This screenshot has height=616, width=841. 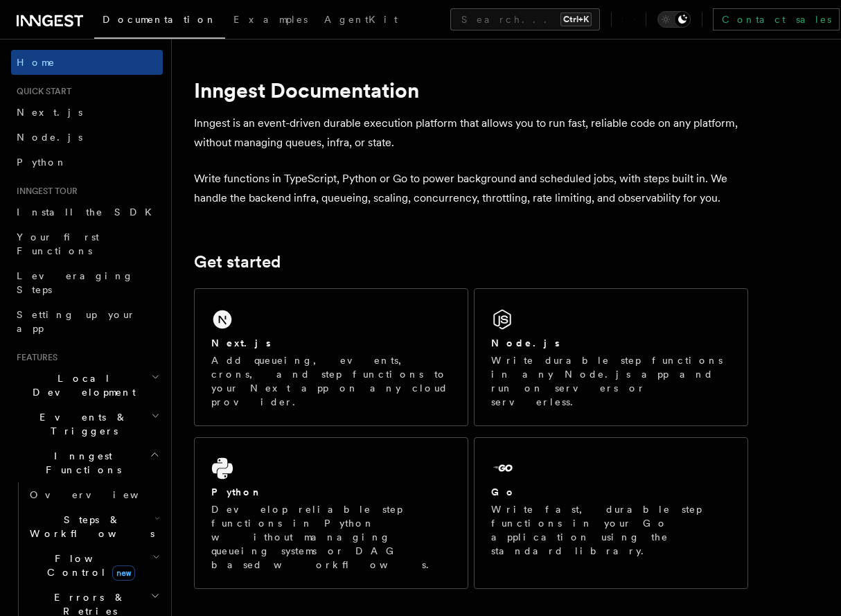 What do you see at coordinates (87, 112) in the screenshot?
I see `a: Next.js` at bounding box center [87, 112].